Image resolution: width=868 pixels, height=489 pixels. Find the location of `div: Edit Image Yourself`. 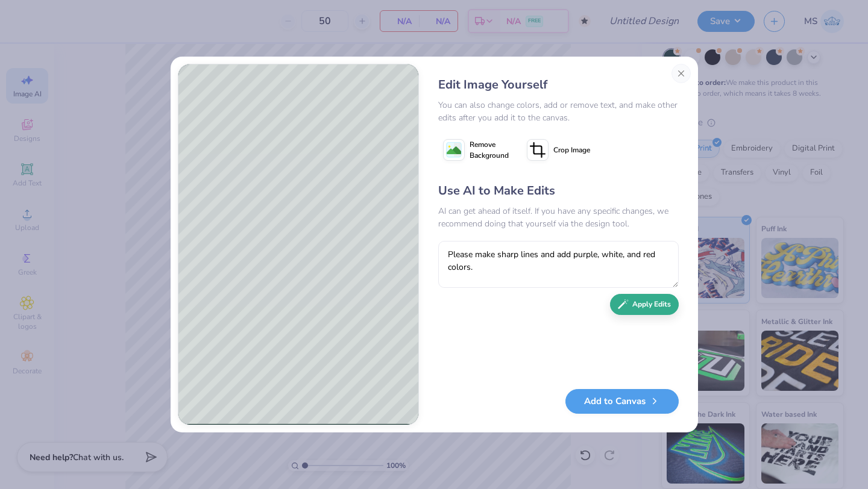

div: Edit Image Yourself is located at coordinates (558, 85).